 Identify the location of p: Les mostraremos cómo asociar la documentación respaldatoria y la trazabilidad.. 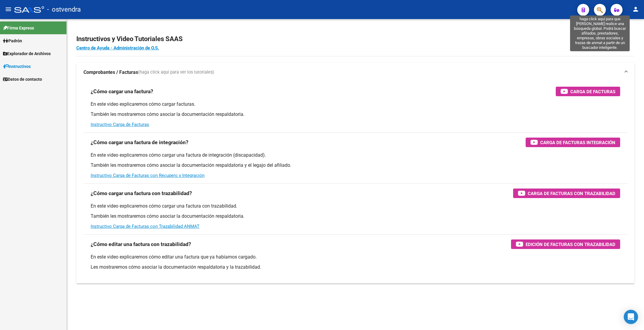
(356, 267).